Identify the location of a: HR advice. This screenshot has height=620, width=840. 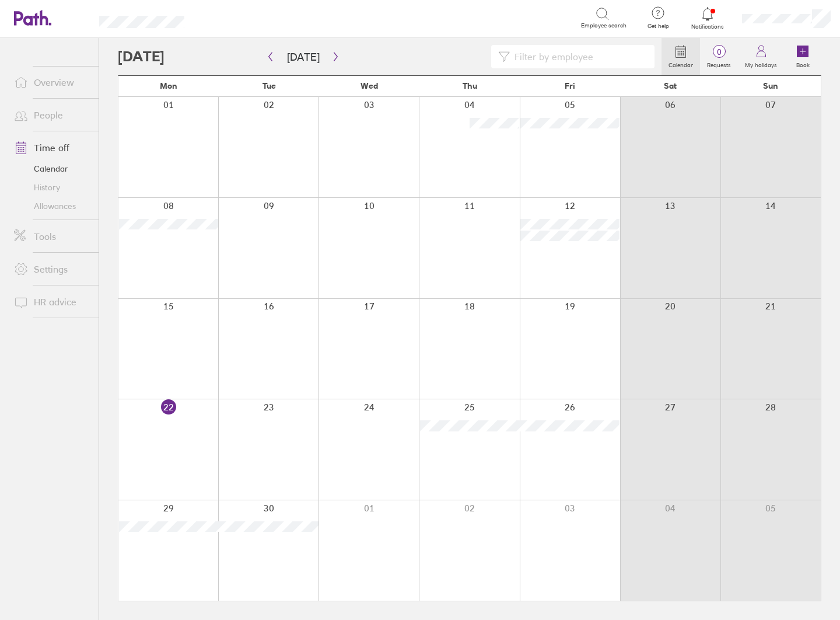
(51, 302).